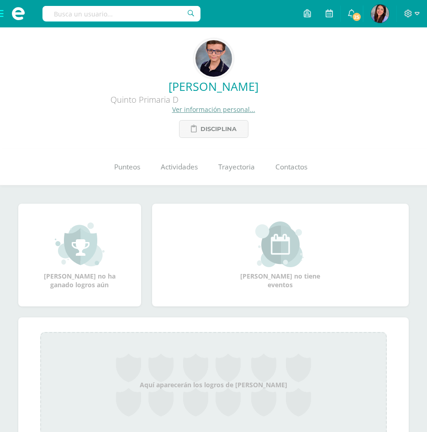 The image size is (427, 432). I want to click on span: 25, so click(357, 17).